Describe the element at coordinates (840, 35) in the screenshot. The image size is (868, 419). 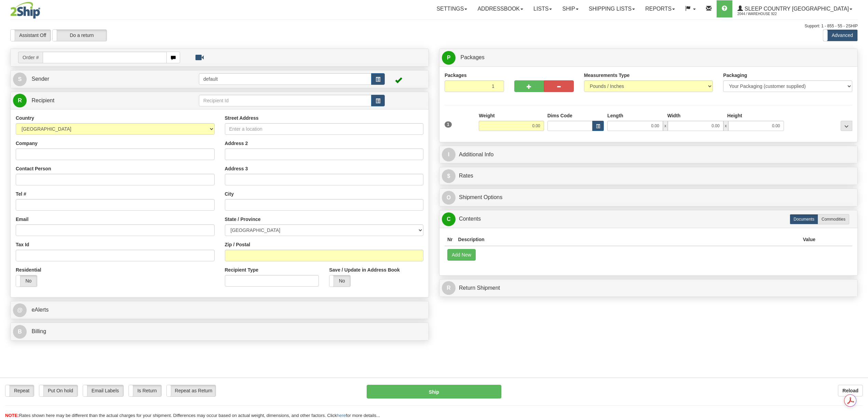
I see `label: Advanced` at that location.